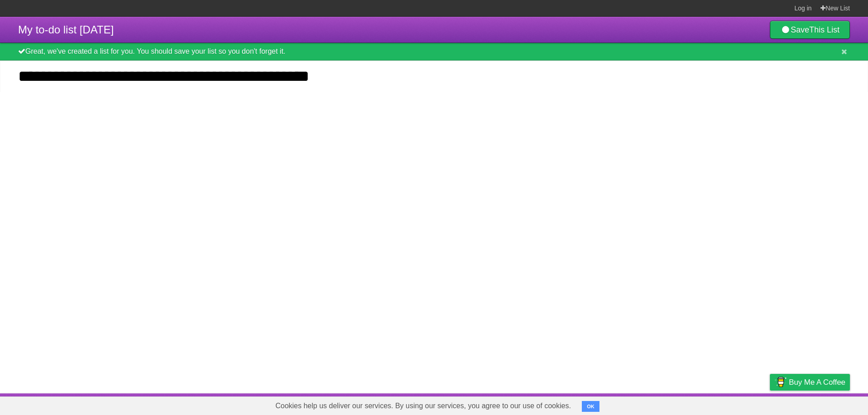 This screenshot has height=415, width=868. What do you see at coordinates (423, 406) in the screenshot?
I see `span: Cookies help us deliver our services. By using our services, you agree to our use of cookies.` at bounding box center [423, 406].